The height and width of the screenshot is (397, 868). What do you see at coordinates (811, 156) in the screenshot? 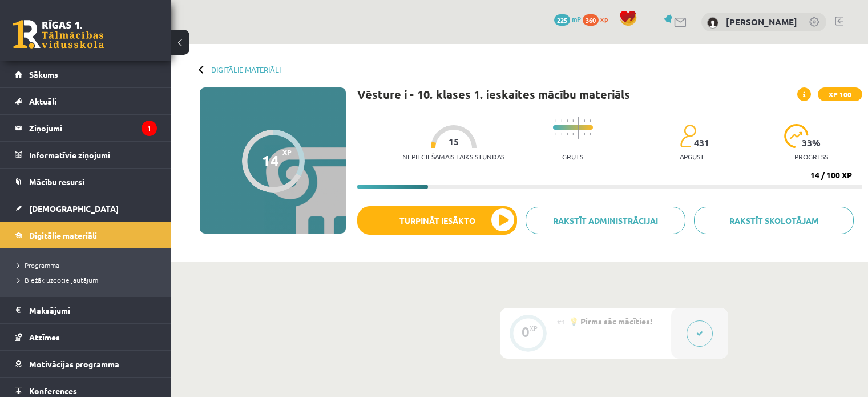
I see `p: progress` at bounding box center [811, 156].